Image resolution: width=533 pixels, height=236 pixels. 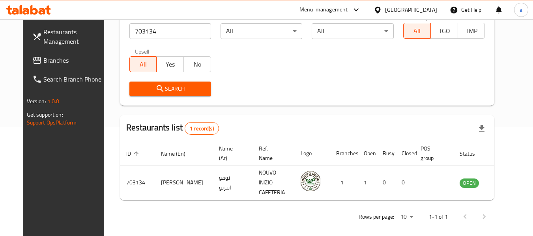 I want to click on img: Nouvo Inizio, so click(x=311, y=181).